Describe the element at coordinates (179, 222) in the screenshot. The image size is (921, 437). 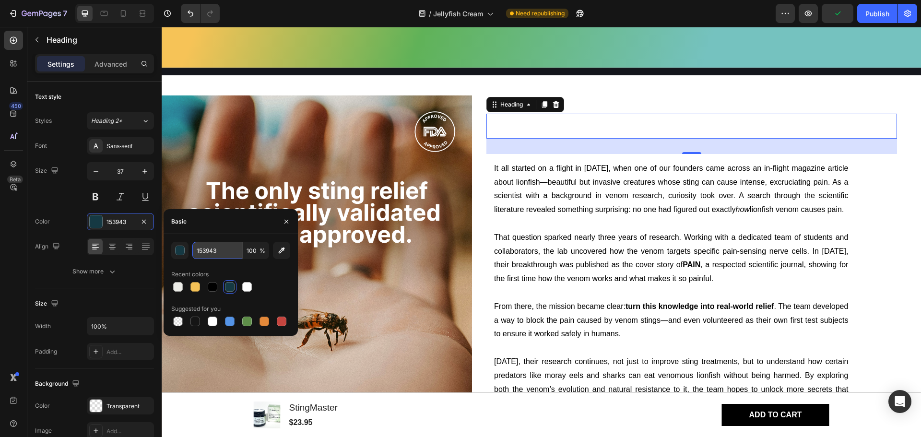
I see `div: Basic` at that location.